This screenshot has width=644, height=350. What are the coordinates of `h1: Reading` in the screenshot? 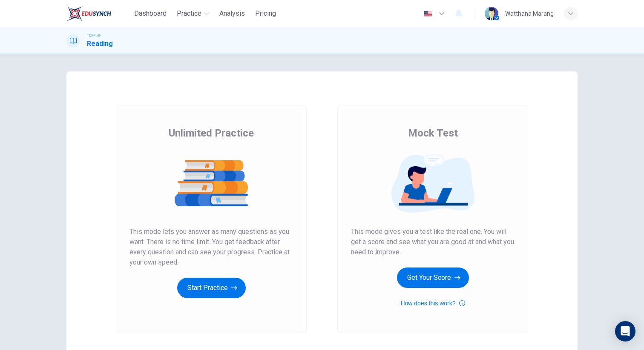 It's located at (100, 44).